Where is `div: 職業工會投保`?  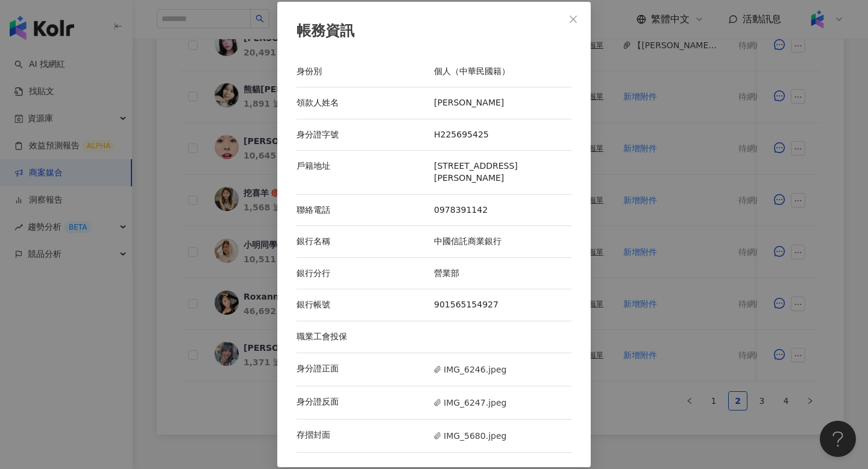
div: 職業工會投保 is located at coordinates (366, 337).